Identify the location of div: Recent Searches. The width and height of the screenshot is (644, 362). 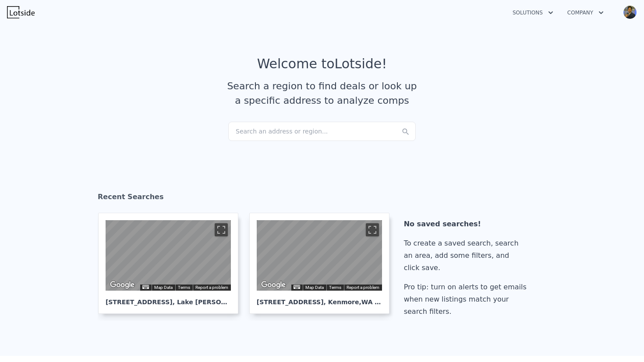
(322, 199).